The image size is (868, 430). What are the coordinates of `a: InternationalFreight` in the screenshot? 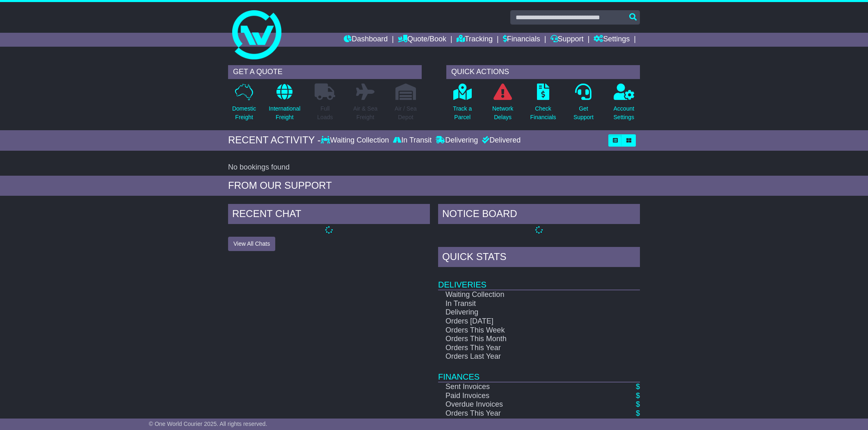 It's located at (284, 105).